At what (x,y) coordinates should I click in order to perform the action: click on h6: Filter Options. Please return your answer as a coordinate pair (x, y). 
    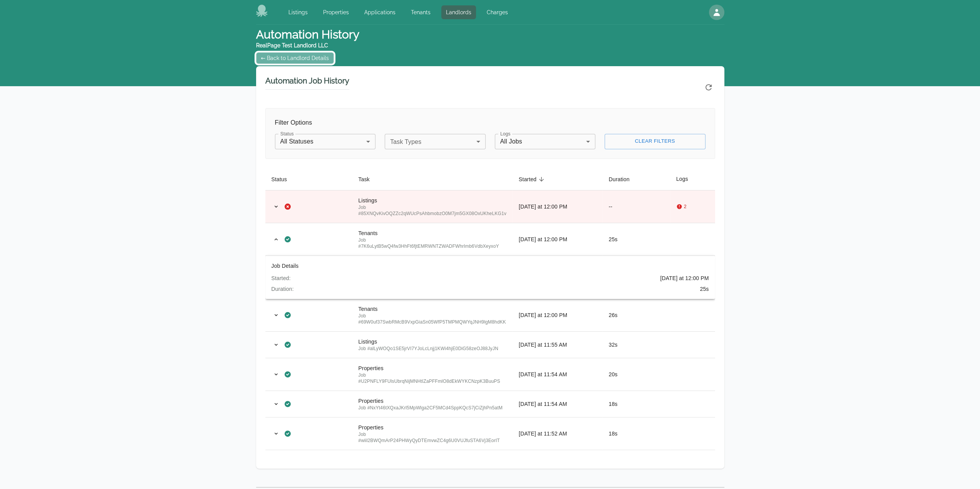
    Looking at the image, I should click on (490, 123).